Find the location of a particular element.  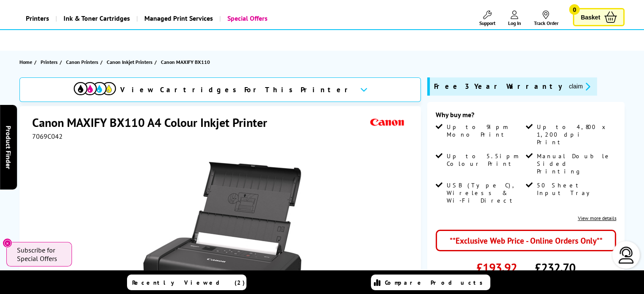

span: Canon Inkjet Printers is located at coordinates (130, 62).